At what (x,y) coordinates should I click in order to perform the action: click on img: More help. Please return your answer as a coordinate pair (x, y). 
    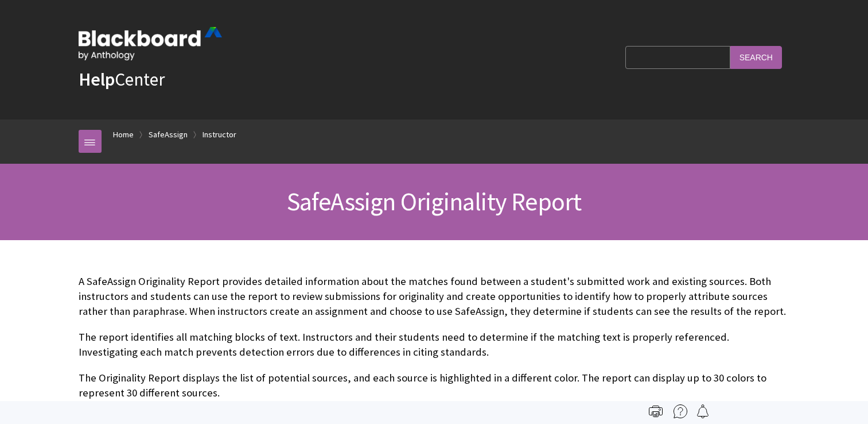
    Looking at the image, I should click on (681, 411).